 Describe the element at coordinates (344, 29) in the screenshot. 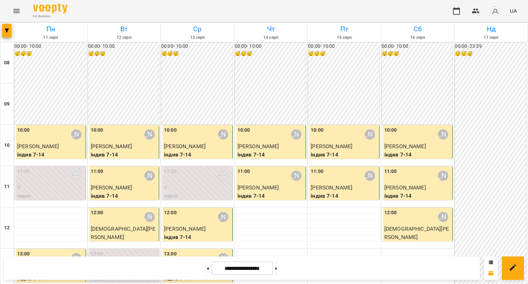

I see `h6: Пт` at that location.